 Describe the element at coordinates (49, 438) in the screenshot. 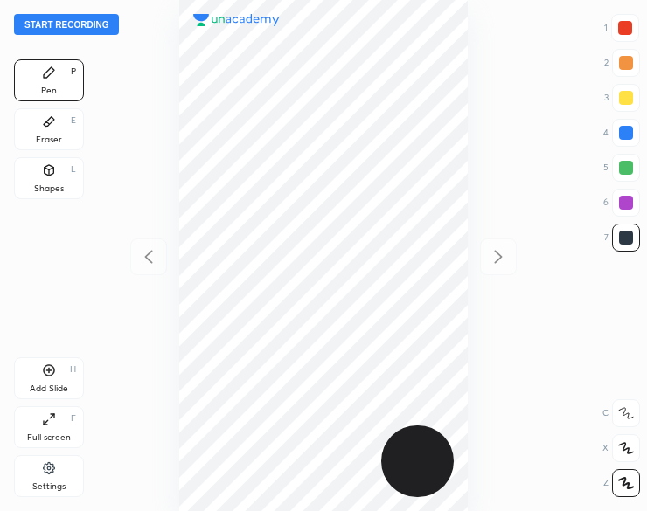

I see `div: Full screen` at that location.